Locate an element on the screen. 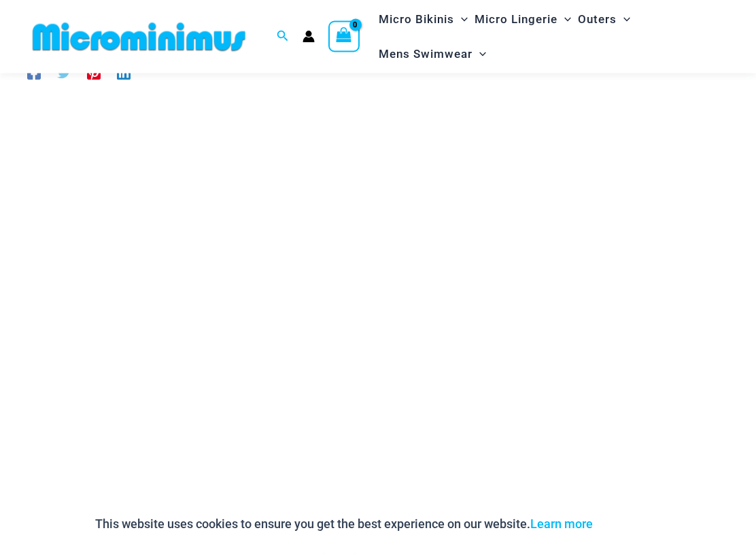 The width and height of the screenshot is (756, 554). p: This website uses cookies to ensure you get the best experience on our website. is located at coordinates (344, 524).